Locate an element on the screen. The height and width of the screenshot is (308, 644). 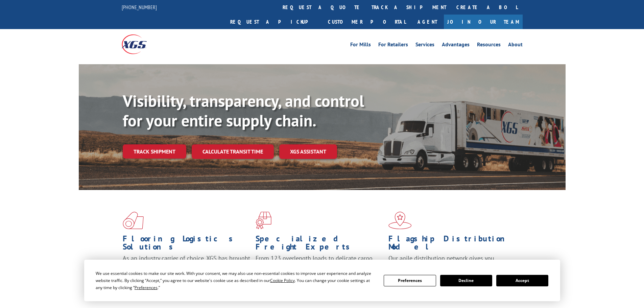
a: Customer Portal is located at coordinates (366, 22).